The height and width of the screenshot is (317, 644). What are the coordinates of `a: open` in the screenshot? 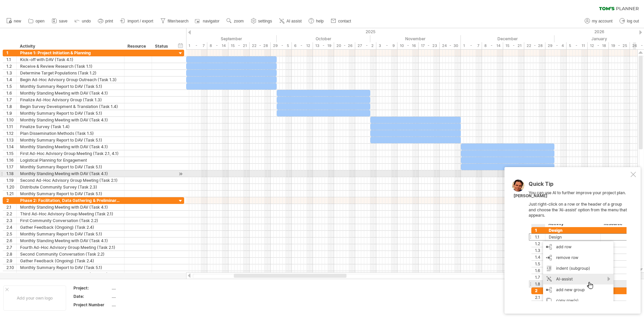 It's located at (37, 21).